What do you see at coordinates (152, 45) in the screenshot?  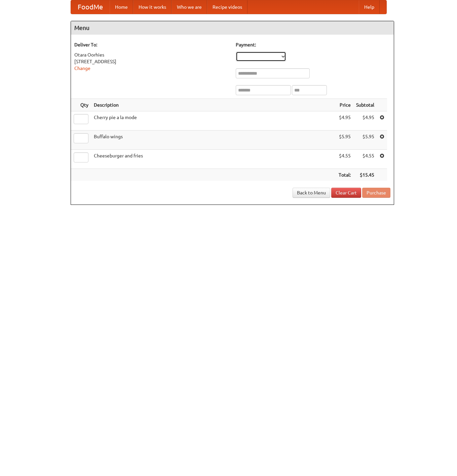 I see `h5: Deliver To:` at bounding box center [152, 45].